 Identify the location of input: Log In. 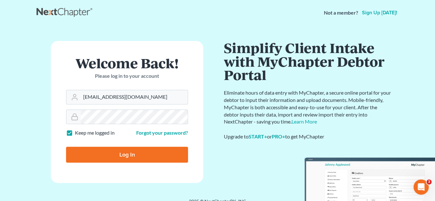
(127, 155).